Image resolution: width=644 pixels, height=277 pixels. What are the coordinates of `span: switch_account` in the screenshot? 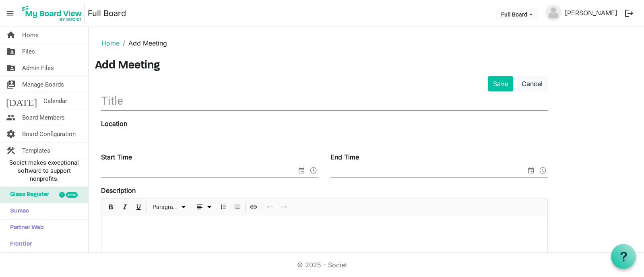 It's located at (11, 84).